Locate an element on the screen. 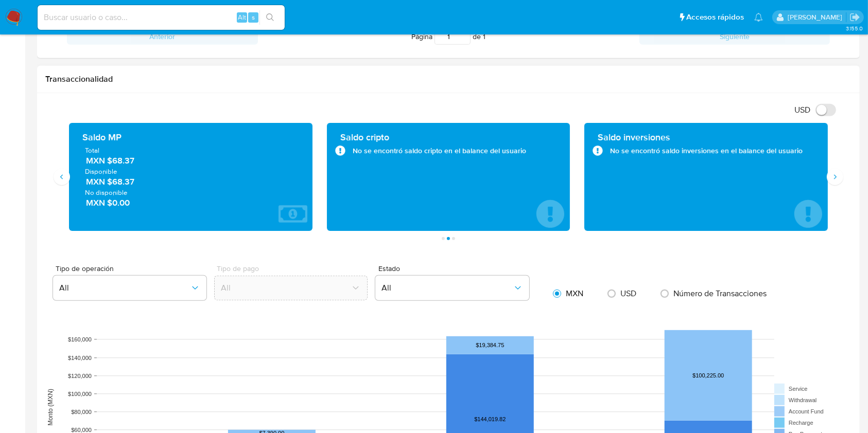 The width and height of the screenshot is (868, 433). span: 3.155.0 is located at coordinates (854, 28).